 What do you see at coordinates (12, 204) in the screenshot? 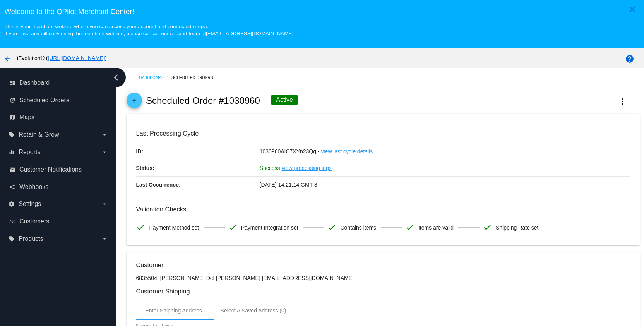
I see `i: settings` at bounding box center [12, 204].